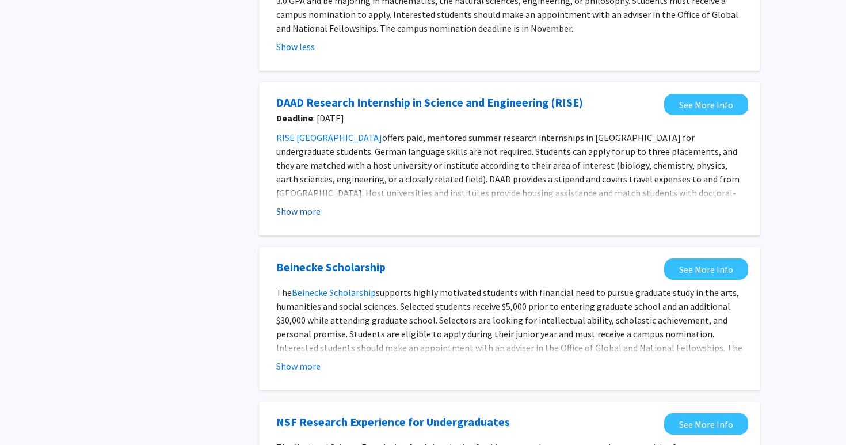  I want to click on a: Beinecke Scholarship, so click(334, 292).